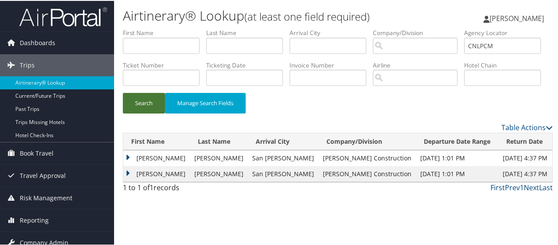 The image size is (558, 245). Describe the element at coordinates (248, 64) in the screenshot. I see `label: Ticketing Date` at that location.